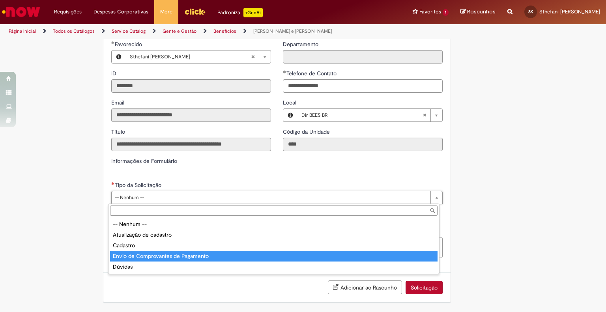 This screenshot has width=606, height=312. Describe the element at coordinates (274, 224) in the screenshot. I see `div: -- Nenhum --` at that location.